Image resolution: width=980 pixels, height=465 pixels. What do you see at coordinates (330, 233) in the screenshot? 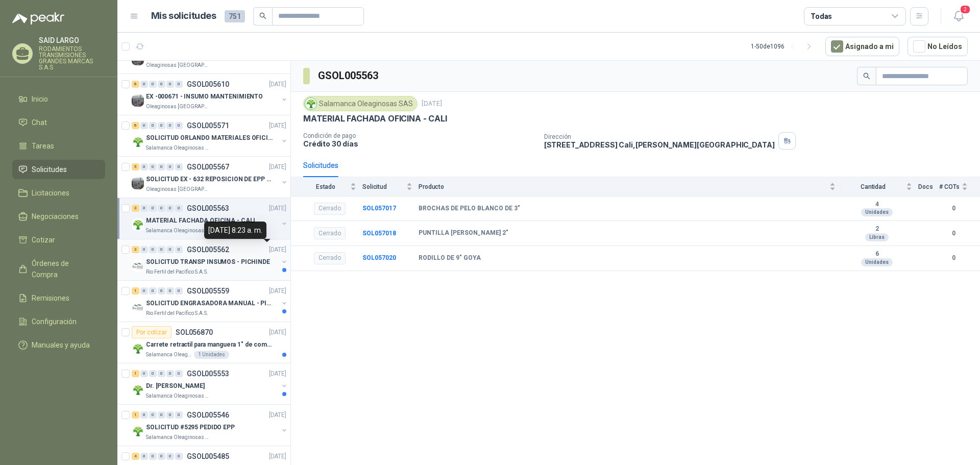
I see `div: Cerrado` at bounding box center [330, 233].